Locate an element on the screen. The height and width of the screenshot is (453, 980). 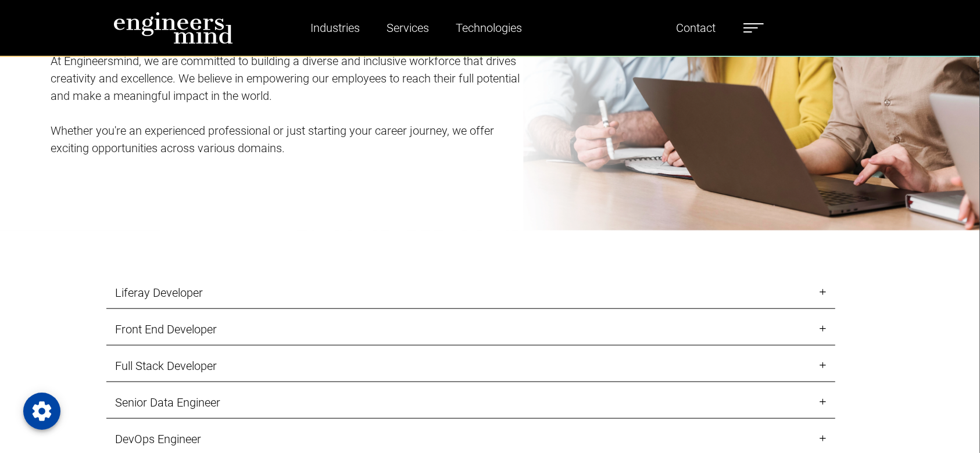
a: Senior Data Engineer is located at coordinates (471, 403).